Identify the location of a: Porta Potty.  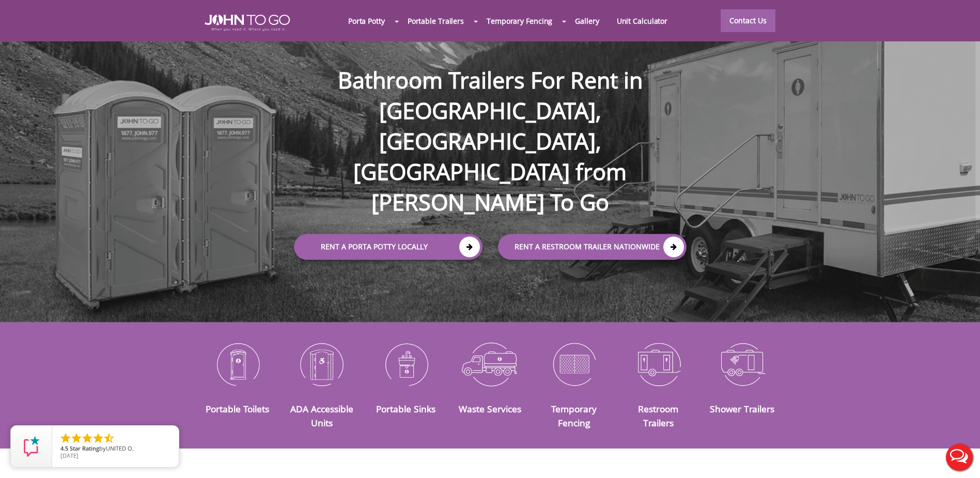
(367, 21).